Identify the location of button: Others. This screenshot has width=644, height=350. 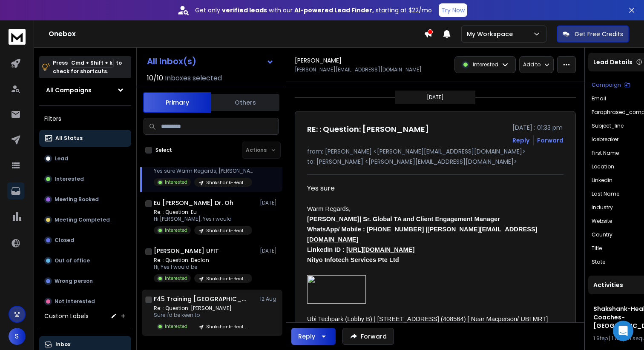
(245, 102).